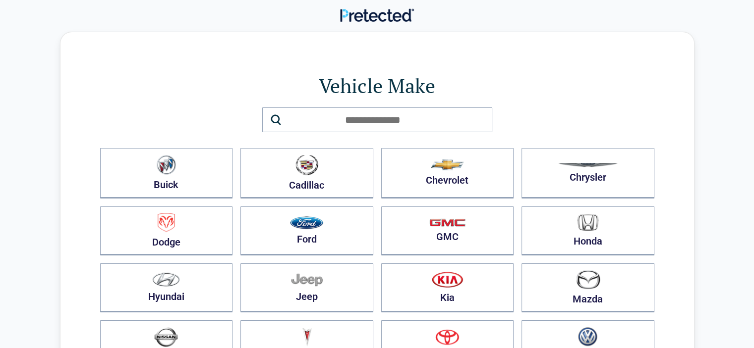  What do you see at coordinates (307, 173) in the screenshot?
I see `button: Cadillac` at bounding box center [307, 173].